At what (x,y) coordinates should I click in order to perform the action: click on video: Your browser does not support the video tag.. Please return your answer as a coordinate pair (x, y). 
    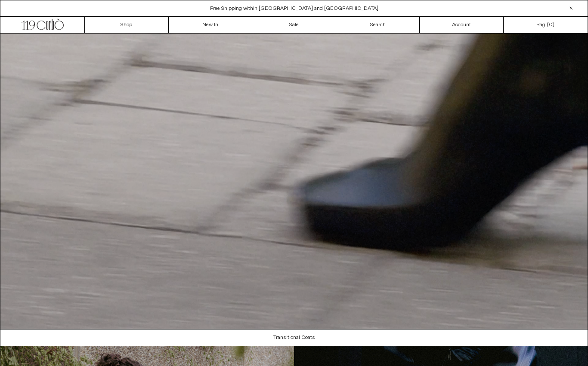
    Looking at the image, I should click on (294, 181).